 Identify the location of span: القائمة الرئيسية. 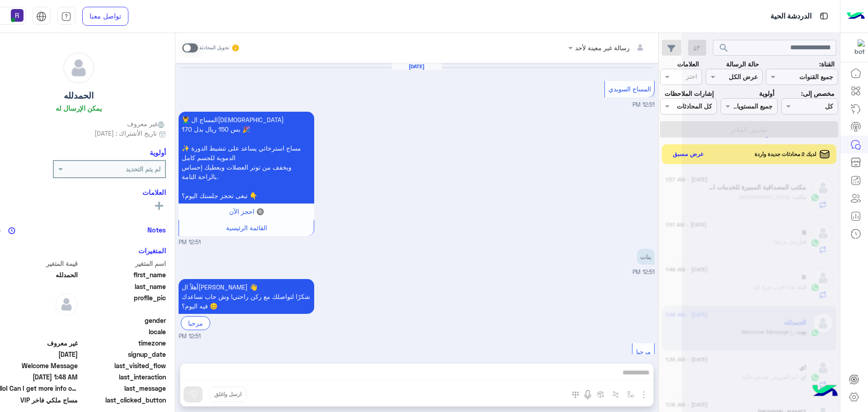
(246, 227).